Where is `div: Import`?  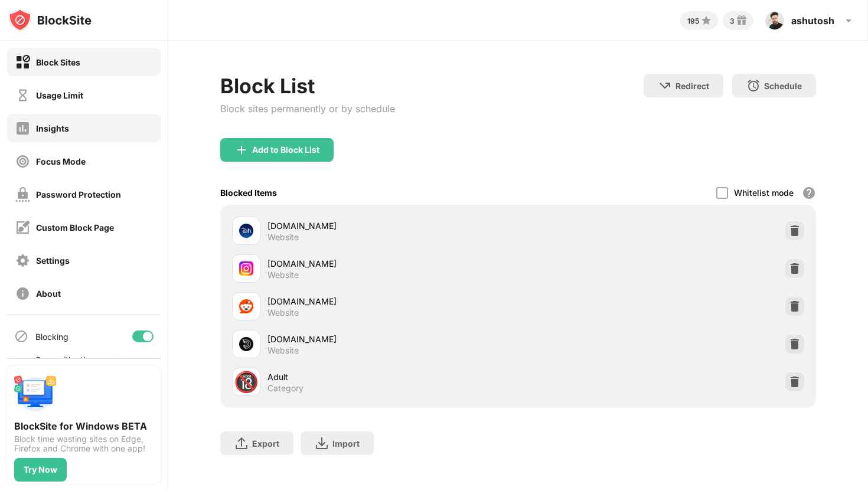
div: Import is located at coordinates (346, 443).